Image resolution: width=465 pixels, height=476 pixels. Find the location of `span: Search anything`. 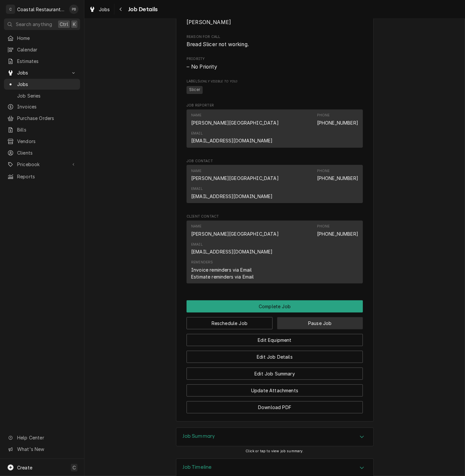

span: Search anything is located at coordinates (34, 24).